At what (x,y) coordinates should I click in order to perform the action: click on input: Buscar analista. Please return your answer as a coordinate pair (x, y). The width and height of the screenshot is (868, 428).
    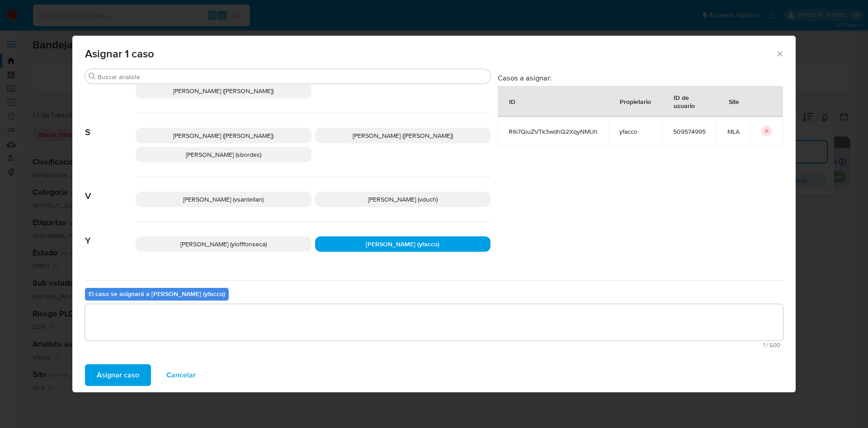
    Looking at the image, I should click on (293, 77).